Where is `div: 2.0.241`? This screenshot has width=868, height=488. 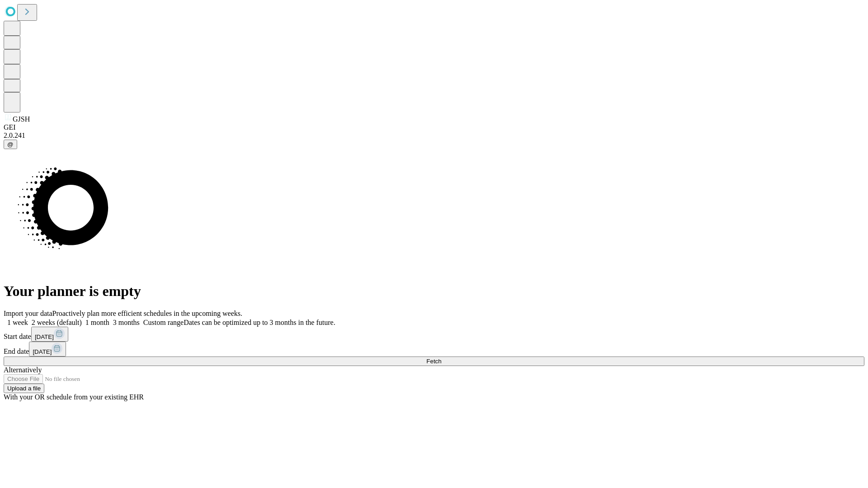 div: 2.0.241 is located at coordinates (434, 135).